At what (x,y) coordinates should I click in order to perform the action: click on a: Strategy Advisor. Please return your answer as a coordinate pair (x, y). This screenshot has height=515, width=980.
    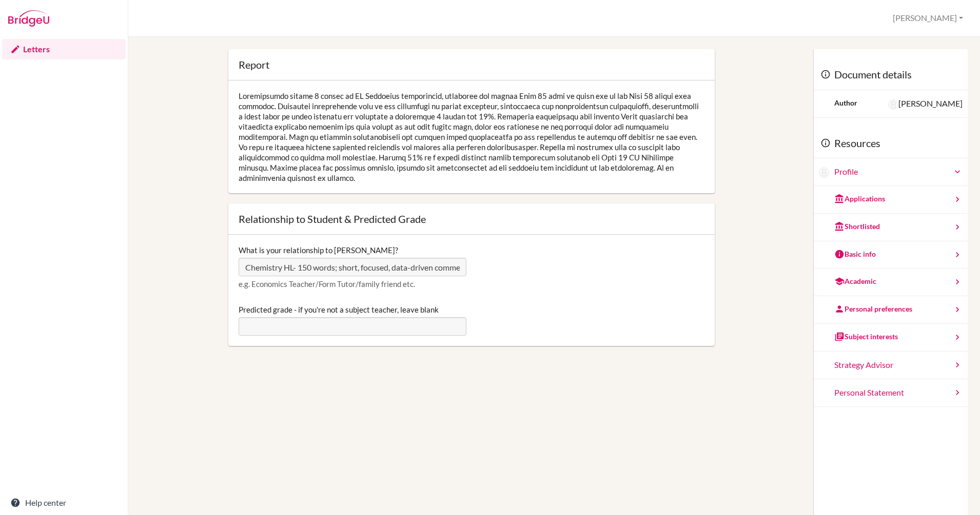
    Looking at the image, I should click on (890, 365).